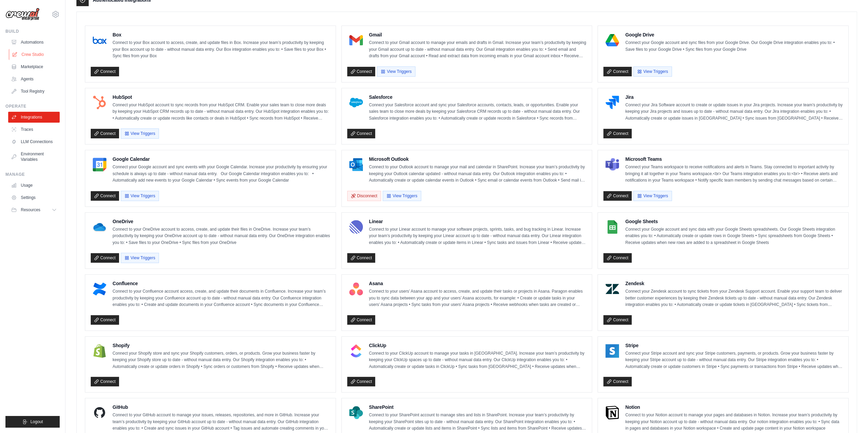  Describe the element at coordinates (222, 284) in the screenshot. I see `h4: Confluence` at that location.